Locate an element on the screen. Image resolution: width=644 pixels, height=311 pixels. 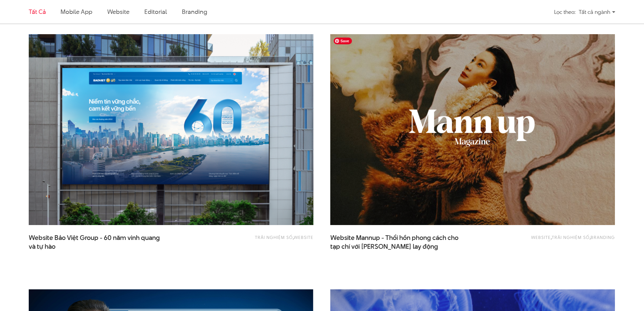
a: Website Bảo Việt Group - 60 năm vinh quangvà tự hào is located at coordinates (96, 242).